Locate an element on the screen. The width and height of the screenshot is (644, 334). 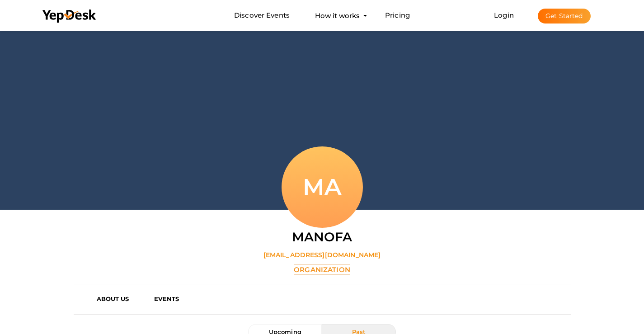
a: Discover Events is located at coordinates (261, 15).